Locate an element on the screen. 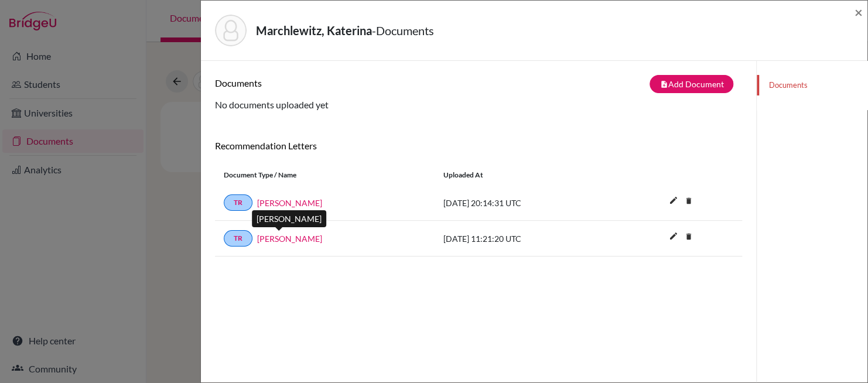 The height and width of the screenshot is (383, 868). i: note_add is located at coordinates (664, 85).